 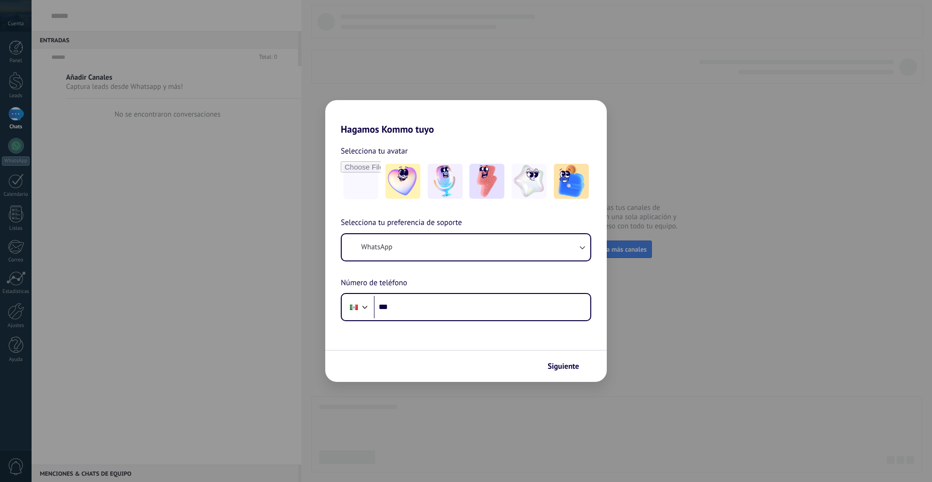 I want to click on button: Siguiente, so click(x=568, y=366).